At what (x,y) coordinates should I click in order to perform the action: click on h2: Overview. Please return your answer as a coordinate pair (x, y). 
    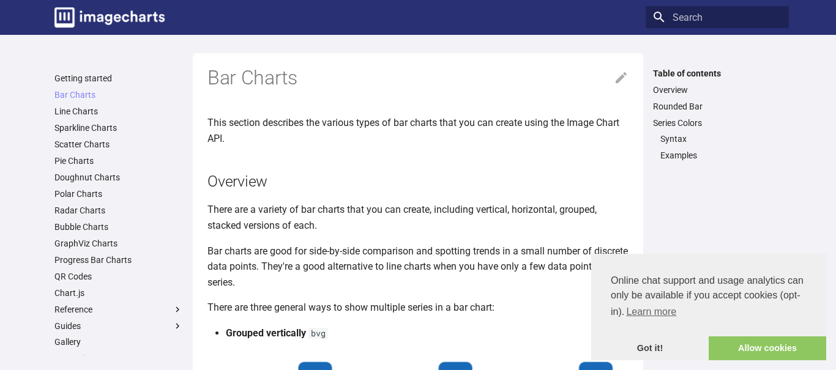
    Looking at the image, I should click on (418, 181).